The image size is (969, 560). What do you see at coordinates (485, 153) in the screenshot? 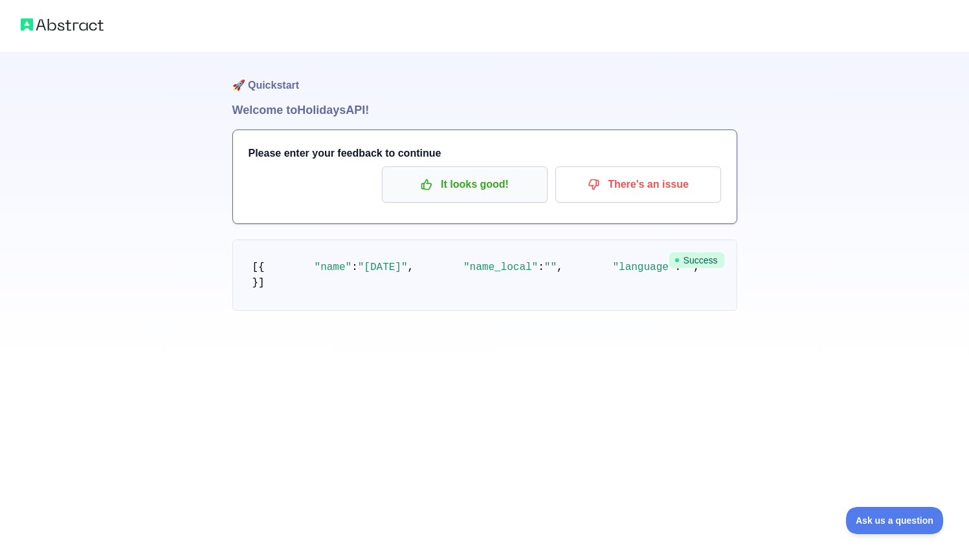
I see `h3: Please enter your feedback to continue` at bounding box center [485, 153].